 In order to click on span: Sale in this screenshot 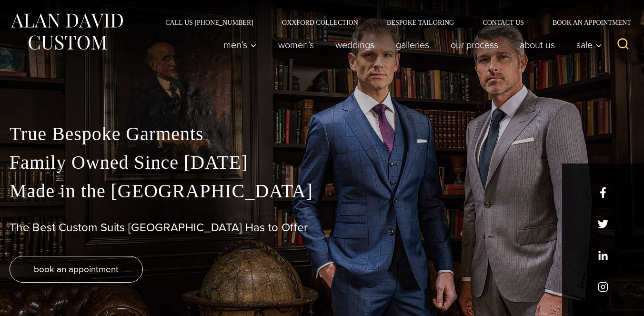, I will do `click(589, 45)`.